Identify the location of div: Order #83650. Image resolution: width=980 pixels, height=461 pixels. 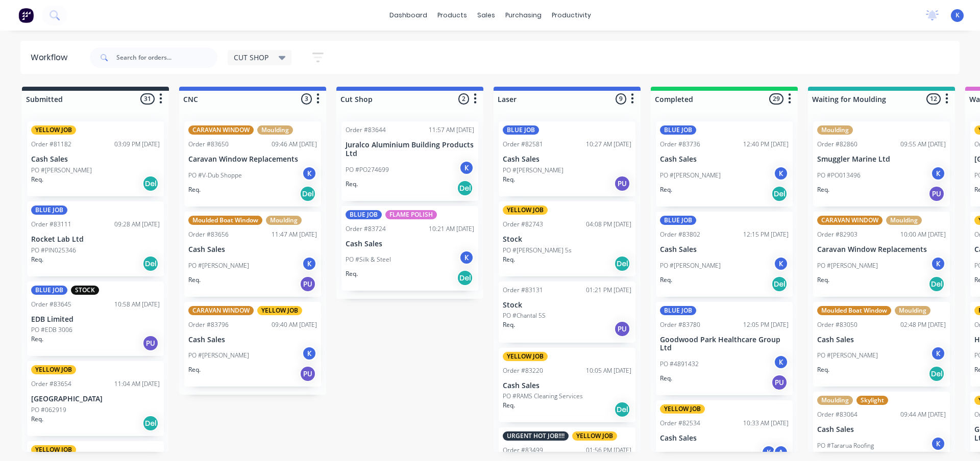
(208, 144).